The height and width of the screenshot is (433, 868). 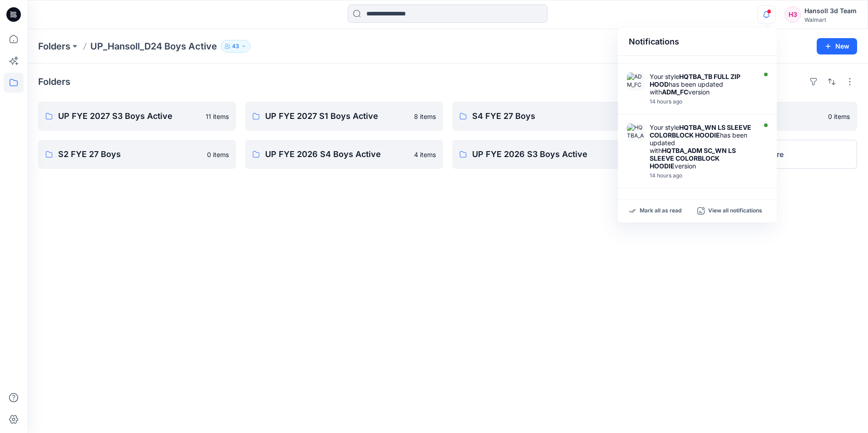 What do you see at coordinates (693, 158) in the screenshot?
I see `strong: HQTBA_ADM SC_WN LS SLEEVE COLORBLOCK HOODIE` at bounding box center [693, 158].